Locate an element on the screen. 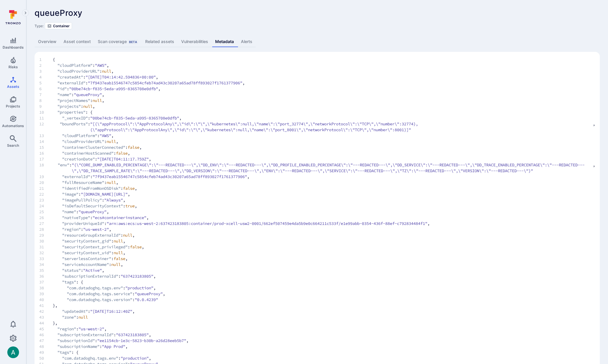 Image resolution: width=608 pixels, height=364 pixels. span: "env" is located at coordinates (64, 168).